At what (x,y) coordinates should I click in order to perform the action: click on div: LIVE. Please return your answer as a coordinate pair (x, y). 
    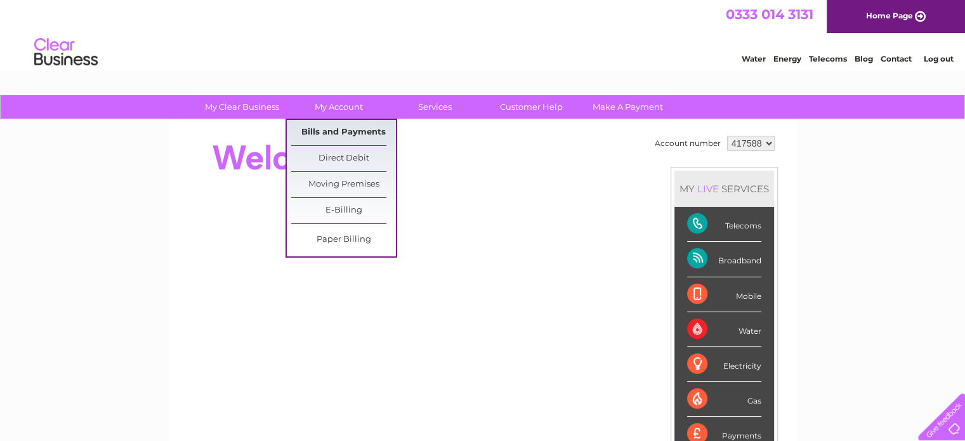
    Looking at the image, I should click on (708, 188).